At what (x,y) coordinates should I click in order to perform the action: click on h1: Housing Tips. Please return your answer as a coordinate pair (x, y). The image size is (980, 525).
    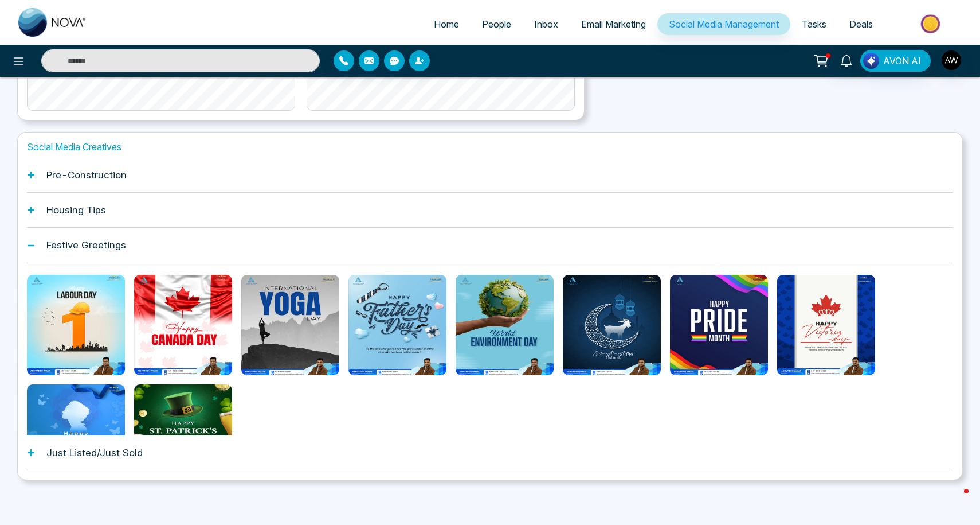
    Looking at the image, I should click on (76, 210).